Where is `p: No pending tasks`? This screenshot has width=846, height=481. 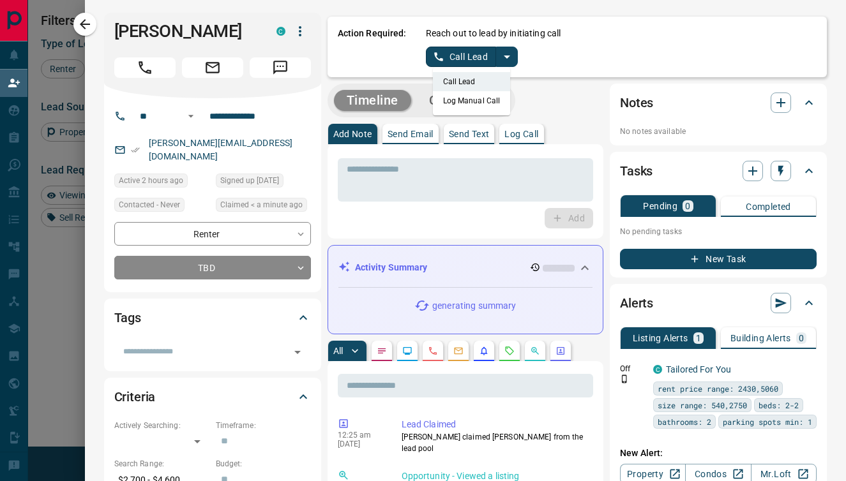
p: No pending tasks is located at coordinates (718, 232).